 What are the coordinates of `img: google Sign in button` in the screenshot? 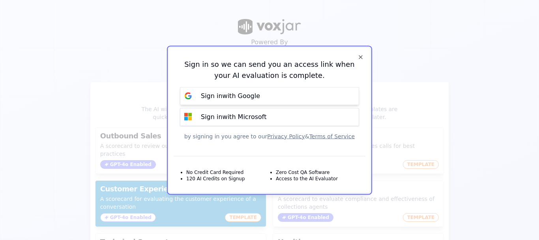 It's located at (188, 96).